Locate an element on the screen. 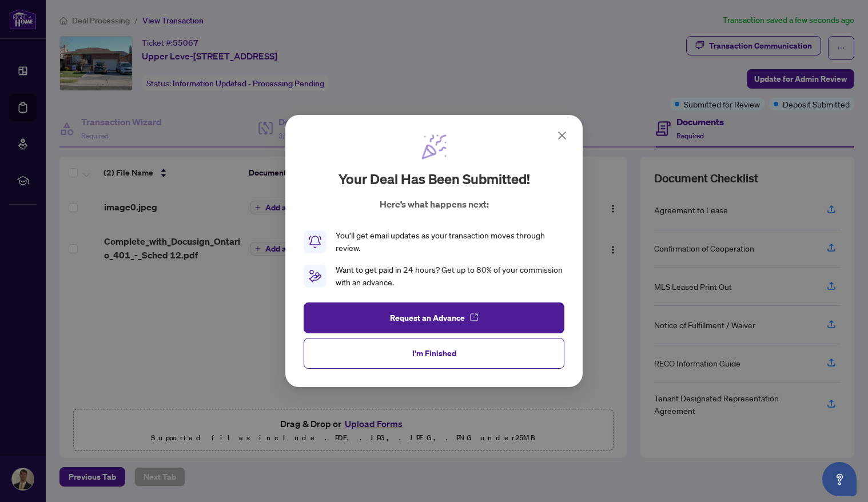  button: Open asap is located at coordinates (839, 479).